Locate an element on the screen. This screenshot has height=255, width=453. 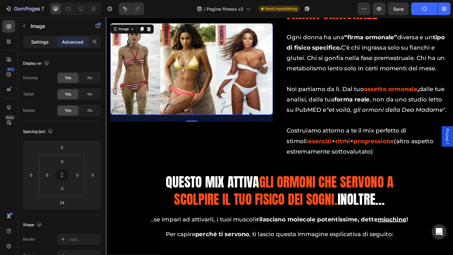
button: 7 is located at coordinates (25, 9).